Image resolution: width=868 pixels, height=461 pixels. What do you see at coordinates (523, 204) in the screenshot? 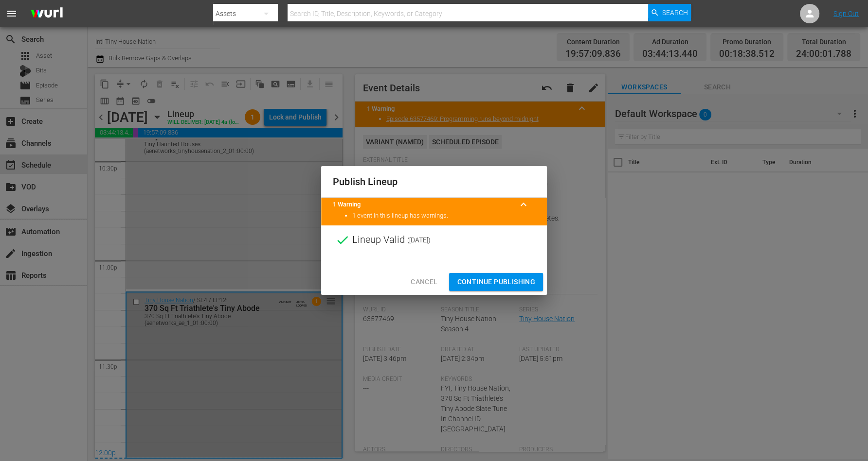
I see `span: keyboard_arrow_up` at bounding box center [523, 204].